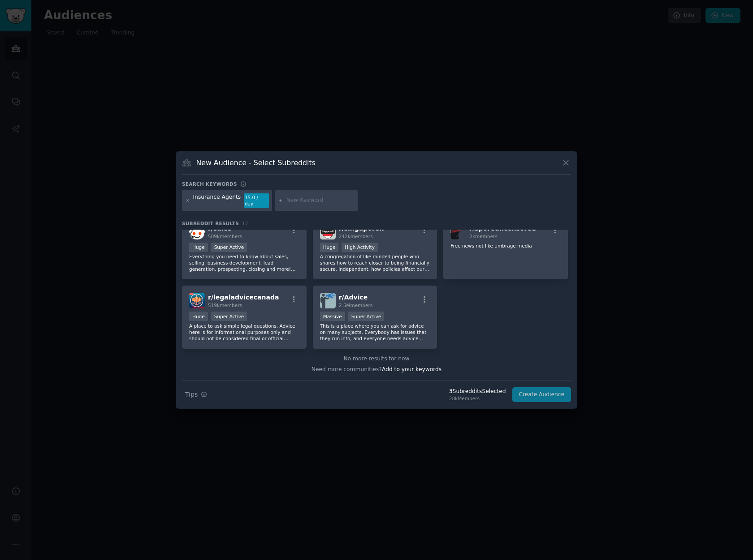  I want to click on span: r/ singaporefi, so click(361, 228).